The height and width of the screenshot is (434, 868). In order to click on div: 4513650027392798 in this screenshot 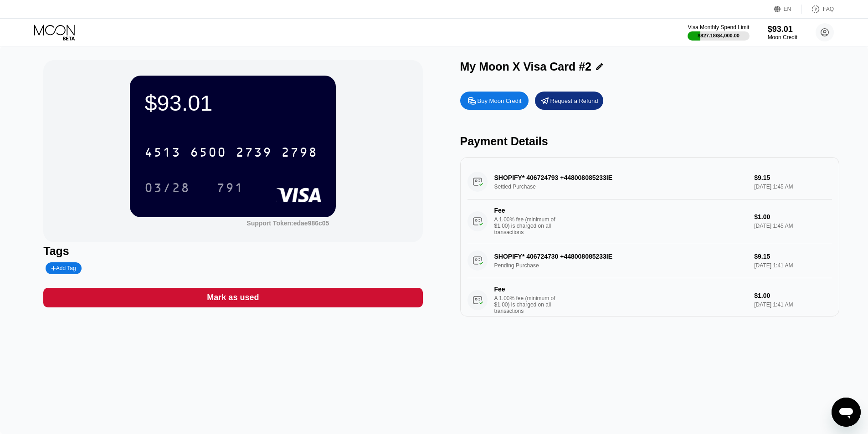, I will do `click(231, 152)`.